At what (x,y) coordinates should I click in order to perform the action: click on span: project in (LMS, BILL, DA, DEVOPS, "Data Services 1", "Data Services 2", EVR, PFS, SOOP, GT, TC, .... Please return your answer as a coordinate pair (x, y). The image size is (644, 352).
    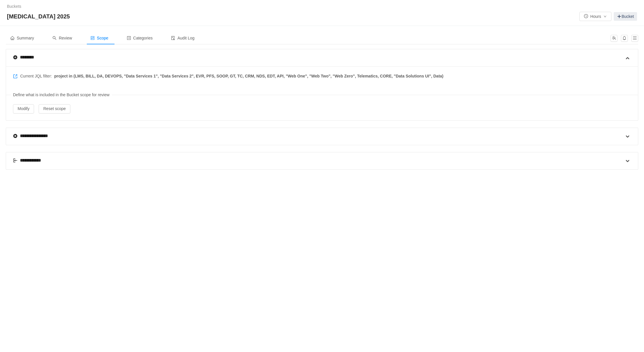
    Looking at the image, I should click on (249, 76).